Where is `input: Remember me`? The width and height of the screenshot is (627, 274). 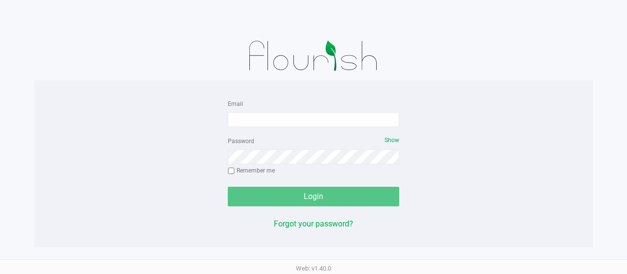
input: Remember me is located at coordinates (231, 171).